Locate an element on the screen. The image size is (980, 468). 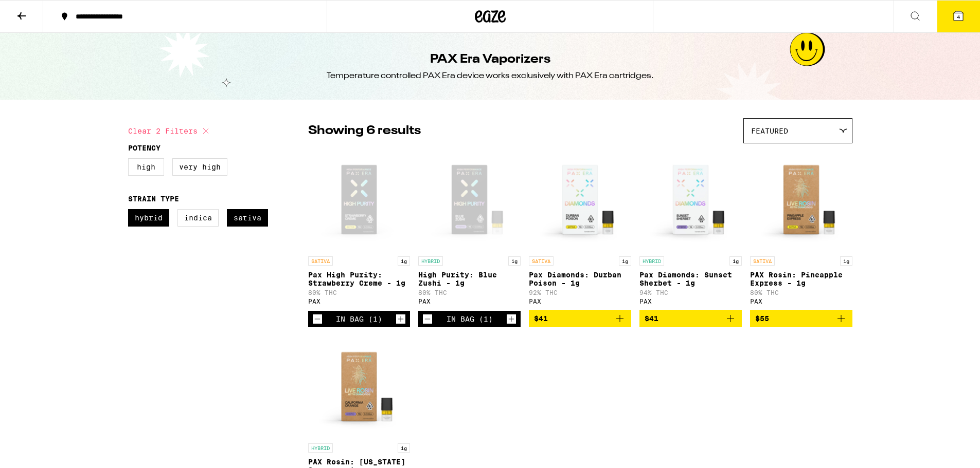
label: Sativa is located at coordinates (248, 218).